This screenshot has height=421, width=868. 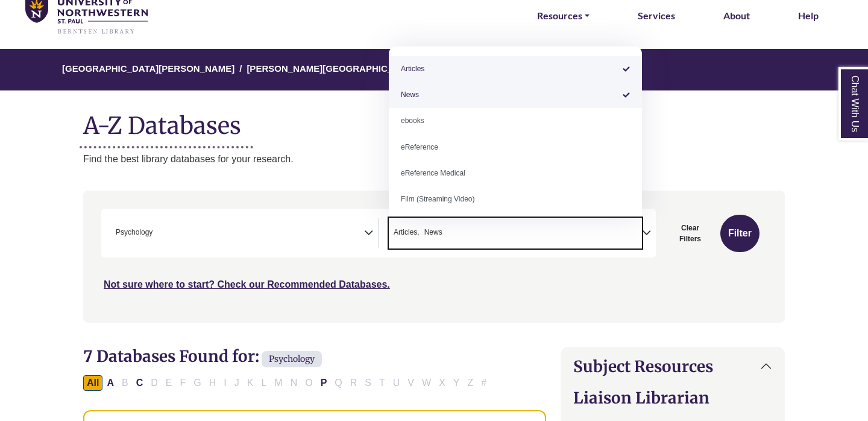 What do you see at coordinates (657, 15) in the screenshot?
I see `a: Services` at bounding box center [657, 15].